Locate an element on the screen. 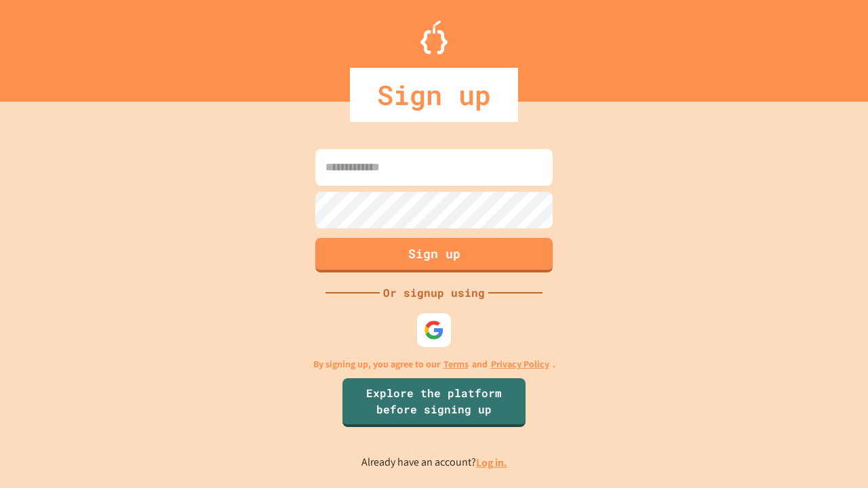 Image resolution: width=868 pixels, height=488 pixels. a: Log in. is located at coordinates (492, 462).